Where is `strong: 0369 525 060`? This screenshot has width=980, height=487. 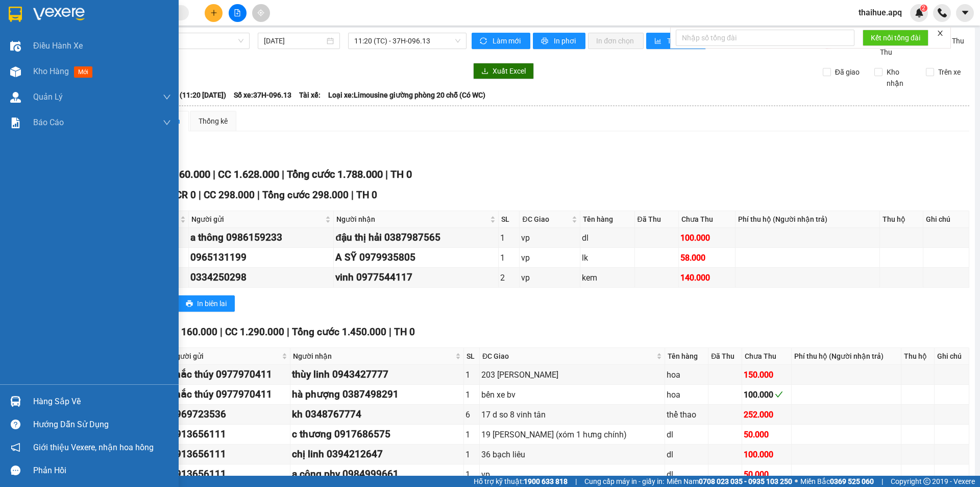
strong: 0369 525 060 is located at coordinates (852, 481).